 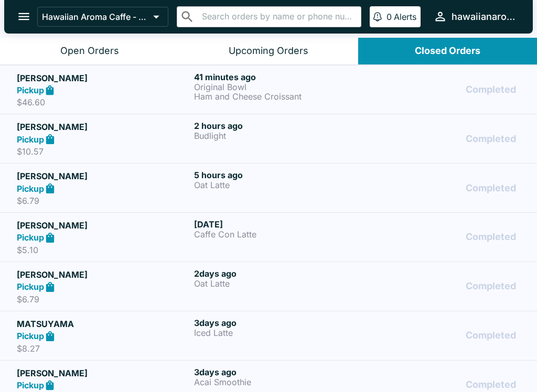 What do you see at coordinates (281, 77) in the screenshot?
I see `h6: 41 minutes ago` at bounding box center [281, 77].